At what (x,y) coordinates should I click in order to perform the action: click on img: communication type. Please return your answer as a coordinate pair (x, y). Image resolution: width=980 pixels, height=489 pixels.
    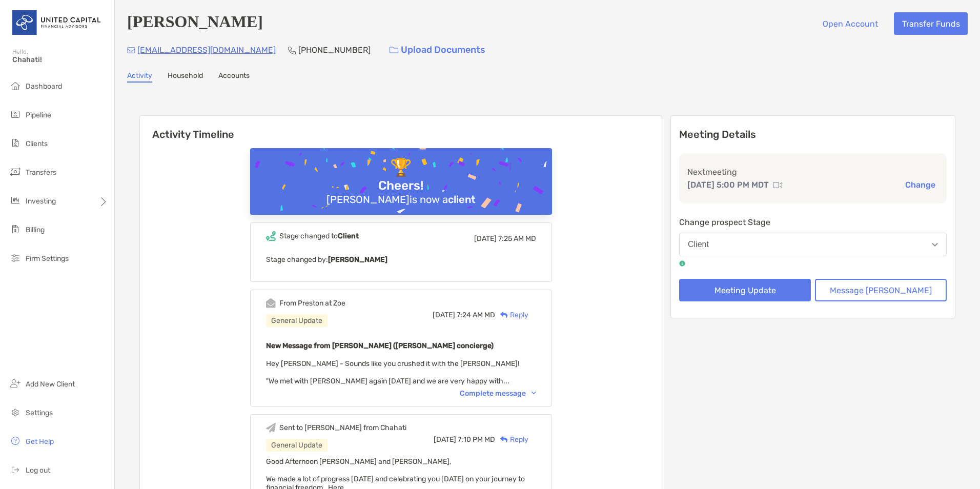
    Looking at the image, I should click on (777, 185).